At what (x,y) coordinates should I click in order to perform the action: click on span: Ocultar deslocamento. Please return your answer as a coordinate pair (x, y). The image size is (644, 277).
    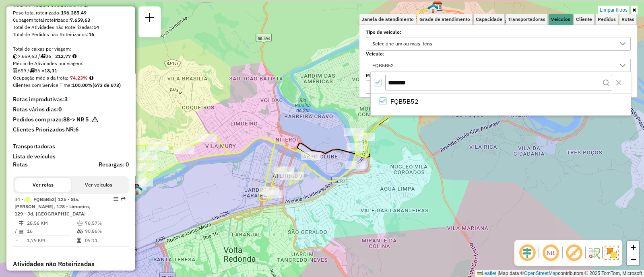
    Looking at the image, I should click on (527, 253).